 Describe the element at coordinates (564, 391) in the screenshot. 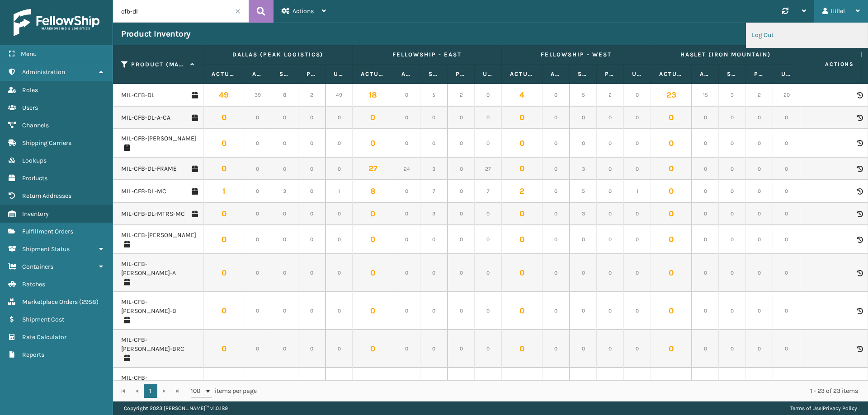

I see `div: 1 - 23 of 23 items` at that location.